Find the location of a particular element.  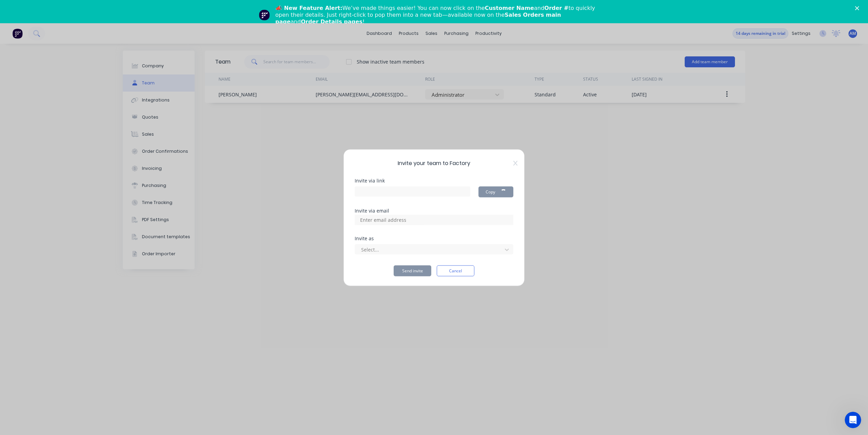

button: Send invite is located at coordinates (412, 271).